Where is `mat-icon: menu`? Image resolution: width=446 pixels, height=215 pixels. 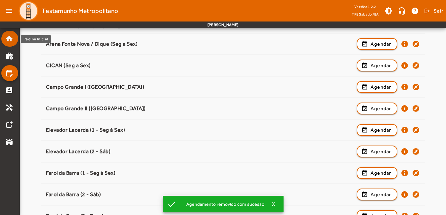 mat-icon: menu is located at coordinates (9, 11).